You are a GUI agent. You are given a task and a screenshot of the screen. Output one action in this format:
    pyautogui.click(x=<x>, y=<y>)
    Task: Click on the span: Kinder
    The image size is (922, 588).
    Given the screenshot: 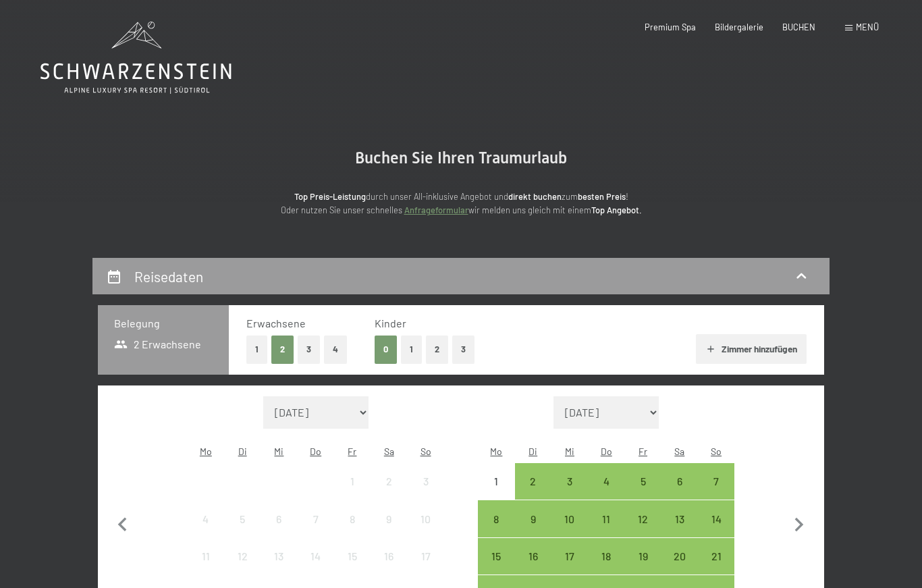 What is the action you would take?
    pyautogui.click(x=390, y=323)
    